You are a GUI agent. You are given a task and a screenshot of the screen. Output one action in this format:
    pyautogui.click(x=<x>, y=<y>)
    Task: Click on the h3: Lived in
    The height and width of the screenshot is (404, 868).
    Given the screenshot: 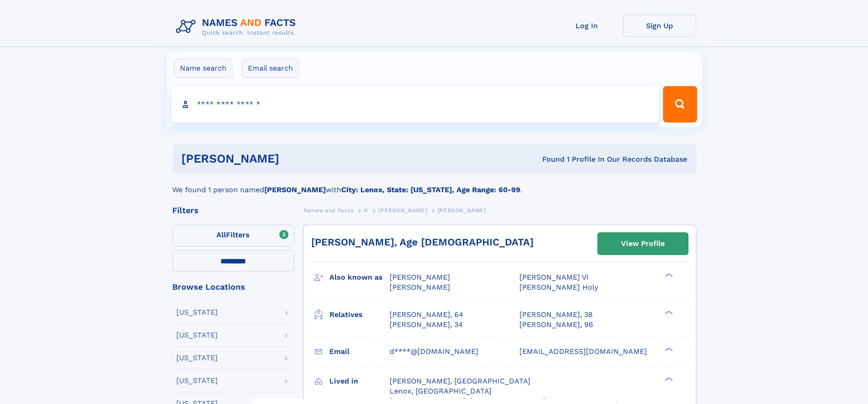 What is the action you would take?
    pyautogui.click(x=359, y=381)
    